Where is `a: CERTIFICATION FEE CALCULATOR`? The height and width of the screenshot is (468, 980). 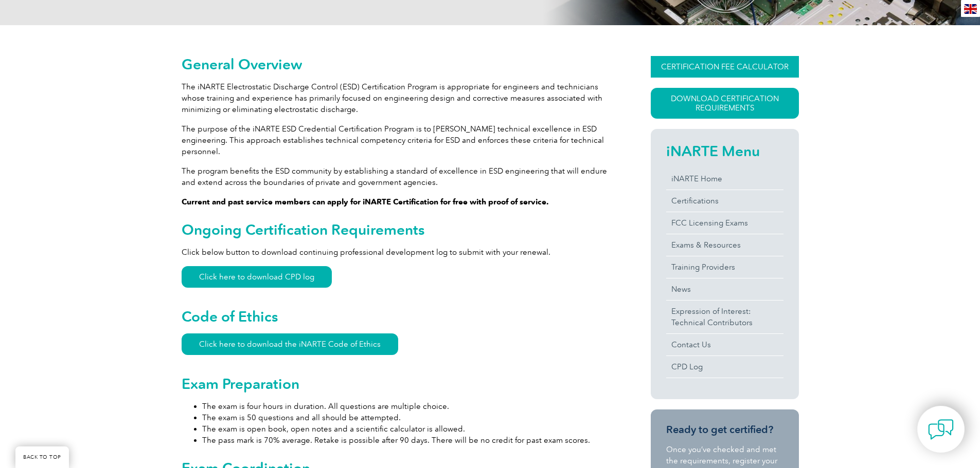 a: CERTIFICATION FEE CALCULATOR is located at coordinates (725, 67).